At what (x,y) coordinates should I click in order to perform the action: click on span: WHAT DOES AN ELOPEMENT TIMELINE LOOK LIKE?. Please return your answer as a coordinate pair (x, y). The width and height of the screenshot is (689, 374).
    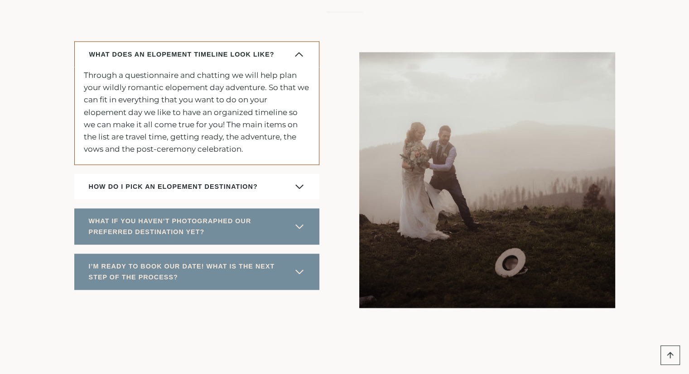
    Looking at the image, I should click on (182, 54).